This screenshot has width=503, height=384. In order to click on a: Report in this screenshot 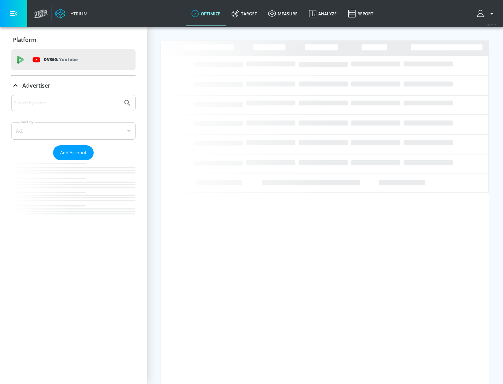, I will do `click(361, 14)`.